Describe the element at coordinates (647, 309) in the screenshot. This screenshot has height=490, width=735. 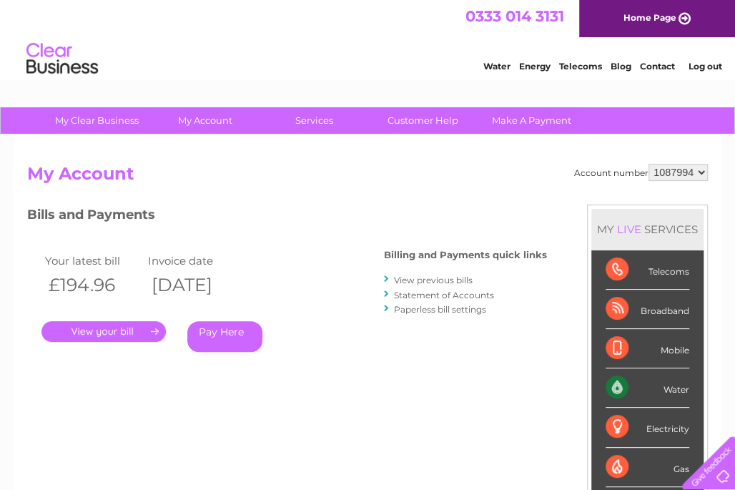
I see `div: Broadband` at that location.